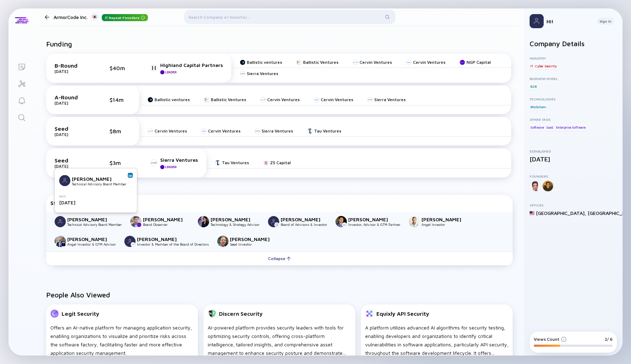 This screenshot has width=631, height=364. What do you see at coordinates (573, 176) in the screenshot?
I see `div: Founders` at bounding box center [573, 176].